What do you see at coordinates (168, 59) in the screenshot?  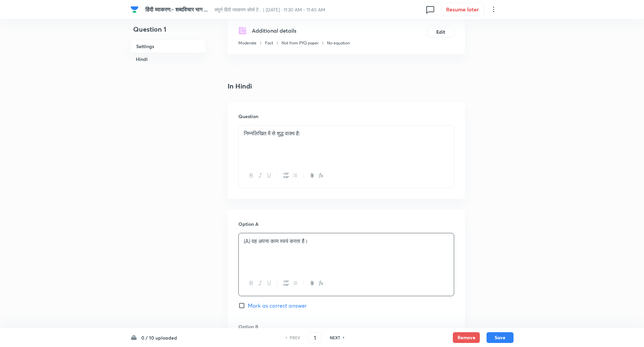 I see `h6: Hindi` at bounding box center [168, 59].